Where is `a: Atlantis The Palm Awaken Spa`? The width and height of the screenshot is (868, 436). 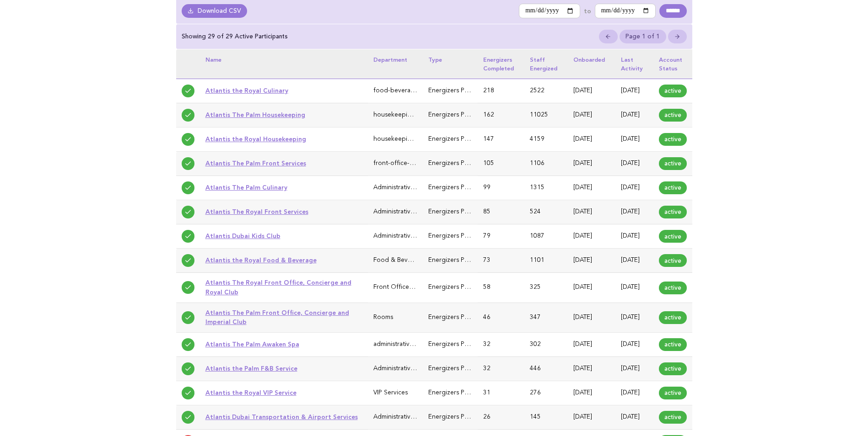
a: Atlantis The Palm Awaken Spa is located at coordinates (252, 344).